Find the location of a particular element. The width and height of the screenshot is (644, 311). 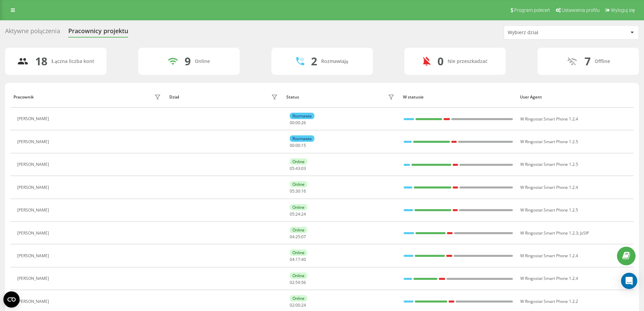

span: 56 is located at coordinates (303, 282).